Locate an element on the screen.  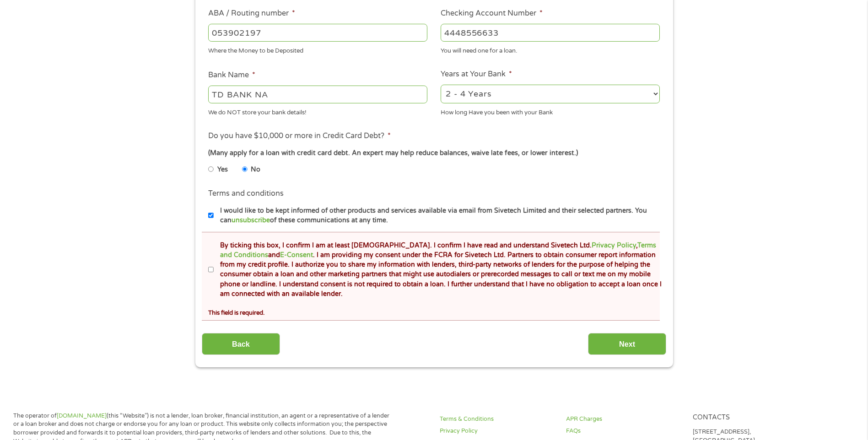
input: 345634636 is located at coordinates (550, 32).